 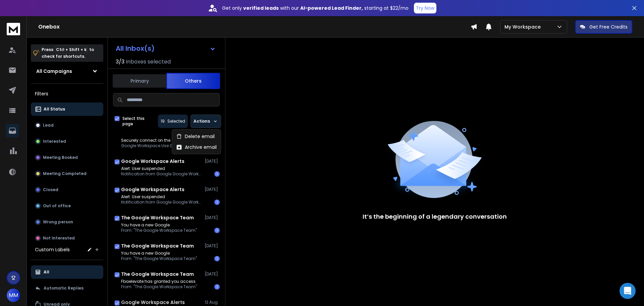 What do you see at coordinates (57, 206) in the screenshot?
I see `p: Out of office` at bounding box center [57, 206].